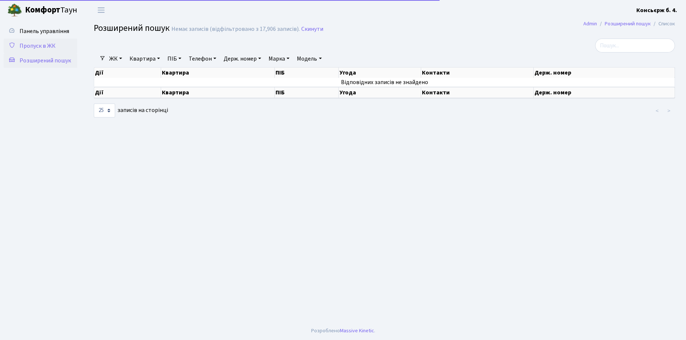 This screenshot has width=686, height=340. Describe the element at coordinates (131, 111) in the screenshot. I see `label: записів на сторінці` at that location.